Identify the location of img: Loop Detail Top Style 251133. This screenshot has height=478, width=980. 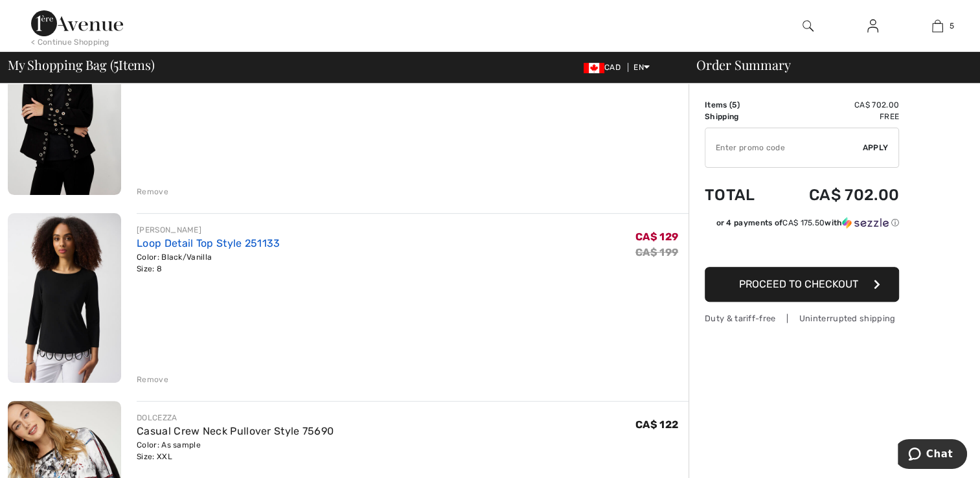
(64, 298).